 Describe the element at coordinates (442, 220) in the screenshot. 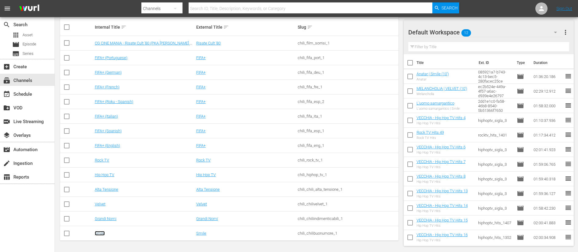

I see `a: VECCHIA - Hip Hop TV Hits 15` at that location.